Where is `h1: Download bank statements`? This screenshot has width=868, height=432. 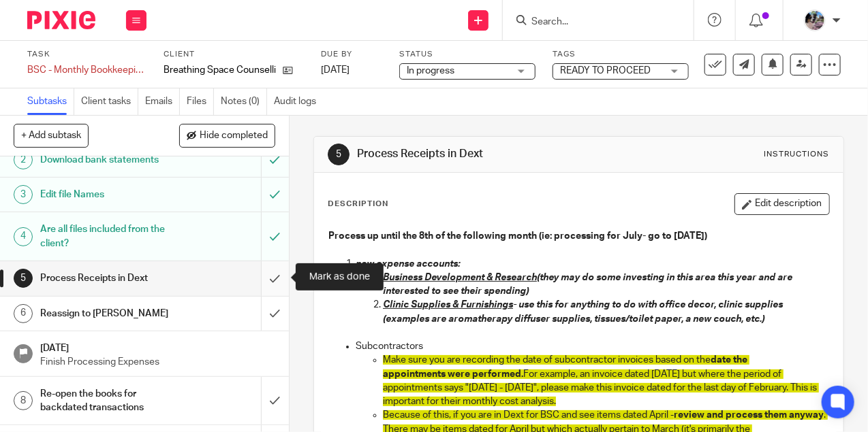
h1: Download bank statements is located at coordinates (109, 160).